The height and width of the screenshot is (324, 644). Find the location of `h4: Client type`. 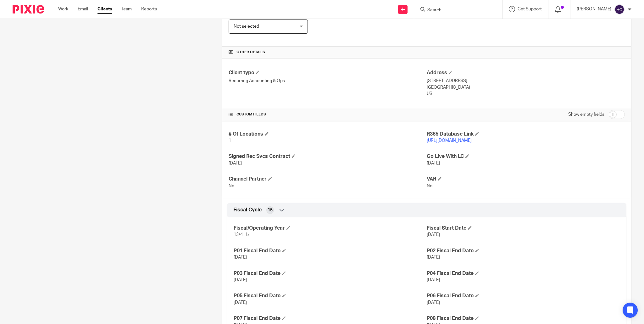

h4: Client type is located at coordinates (328, 73).